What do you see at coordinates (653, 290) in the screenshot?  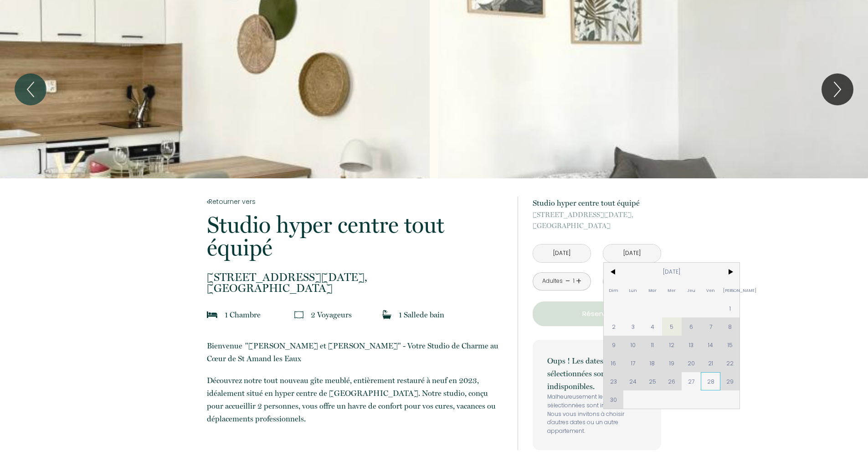 I see `span: Mar` at bounding box center [653, 290].